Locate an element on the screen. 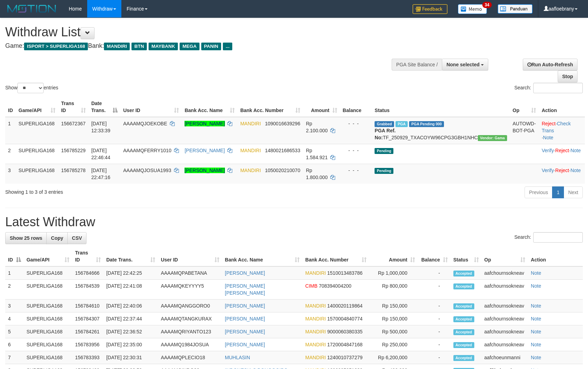 The width and height of the screenshot is (588, 369). a: MUHLASIN is located at coordinates (237, 358).